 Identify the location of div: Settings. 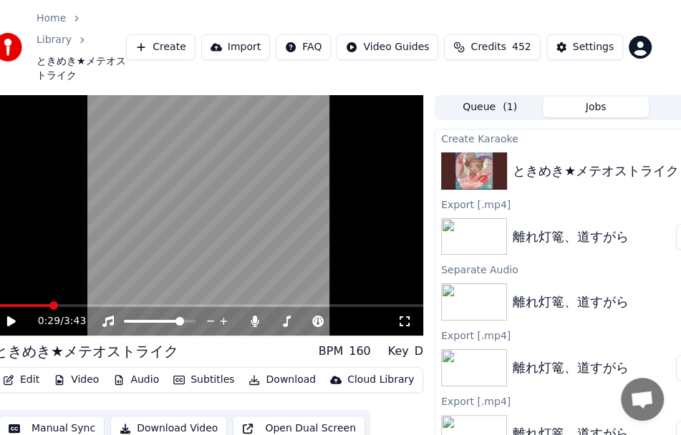
(593, 47).